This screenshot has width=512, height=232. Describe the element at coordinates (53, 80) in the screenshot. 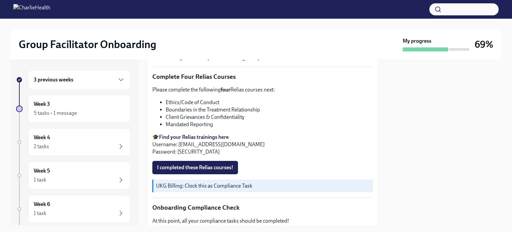

I see `h6: 3 previous weeks` at that location.